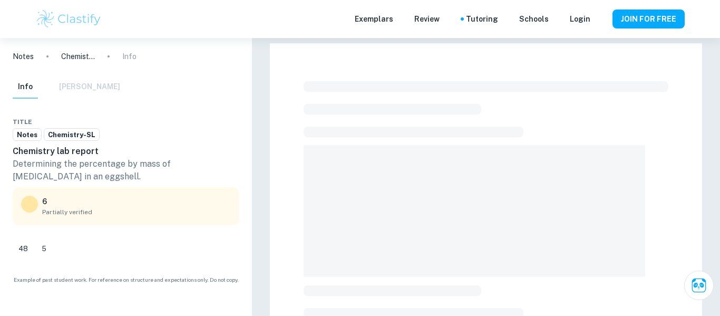 The width and height of the screenshot is (720, 316). Describe the element at coordinates (649, 19) in the screenshot. I see `button: JOIN FOR FREE` at that location.